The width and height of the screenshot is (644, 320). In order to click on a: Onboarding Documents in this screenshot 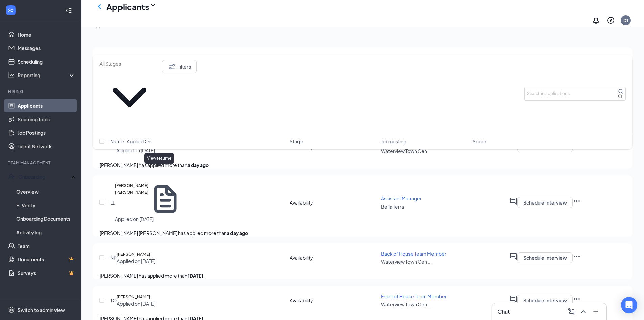, I will do `click(46, 219)`.